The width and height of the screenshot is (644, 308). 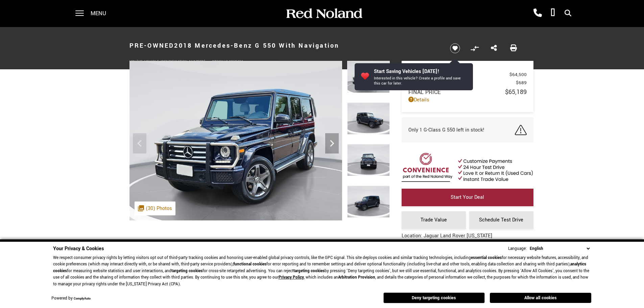 What do you see at coordinates (369, 201) in the screenshot?
I see `img: Used 2018 designo Mystic Blue Metallic Mercedes-Benz G 550 image 4` at bounding box center [369, 201].